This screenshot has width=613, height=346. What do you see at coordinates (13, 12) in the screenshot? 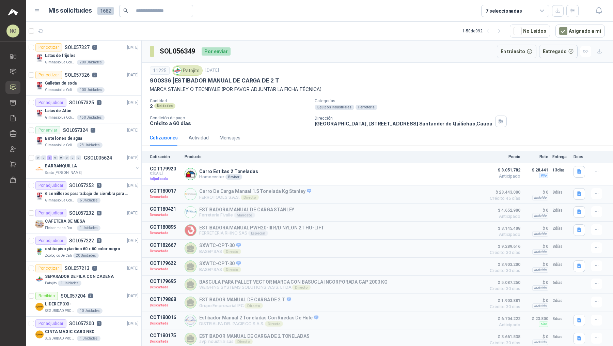
I see `img: Logo peakr` at bounding box center [13, 12].